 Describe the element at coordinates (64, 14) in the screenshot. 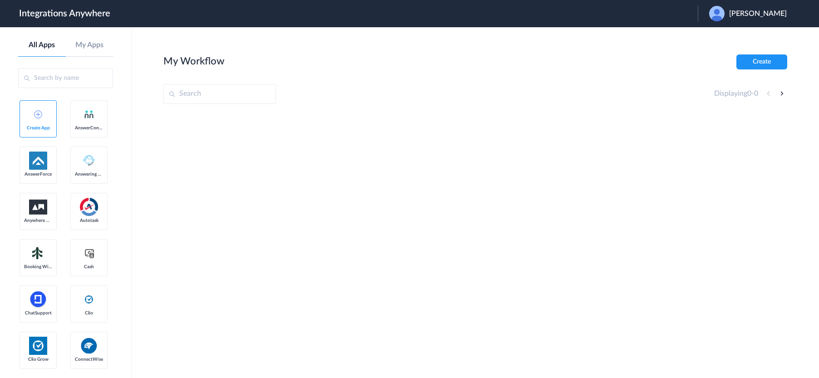

I see `h1: Integrations Anywhere` at that location.